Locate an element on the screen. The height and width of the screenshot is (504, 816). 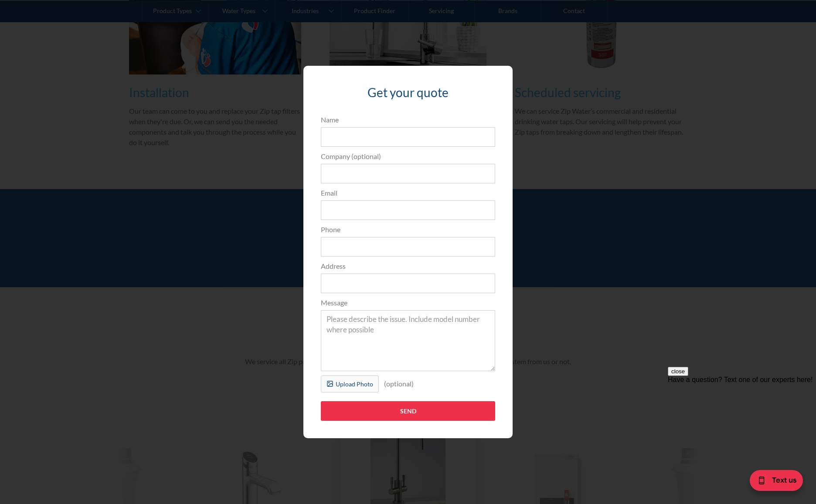
label: Email is located at coordinates (408, 193).